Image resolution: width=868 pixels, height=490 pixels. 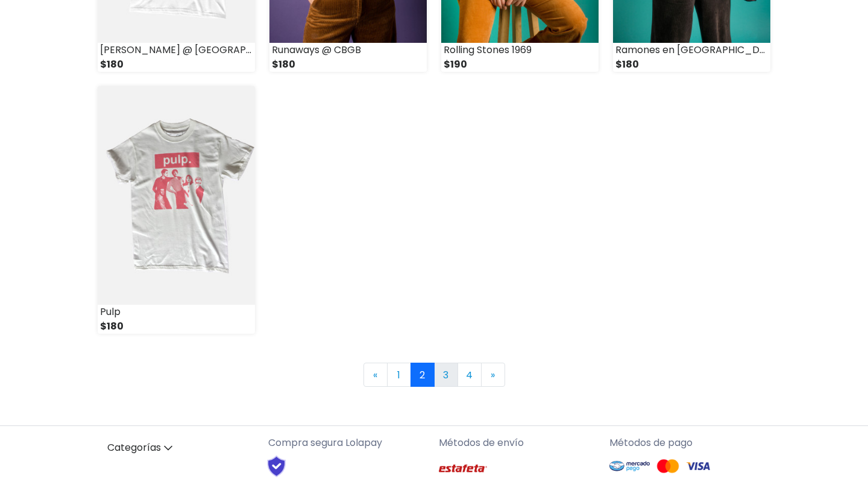 I want to click on a: 1, so click(x=399, y=375).